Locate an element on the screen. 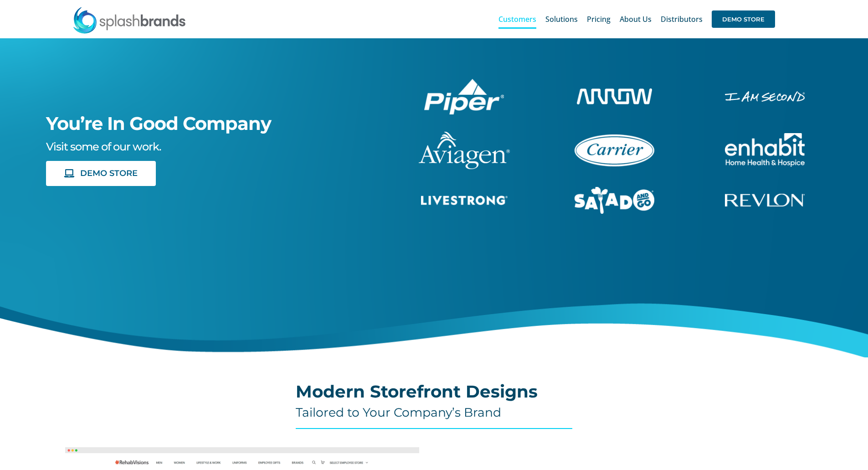 Image resolution: width=868 pixels, height=470 pixels. span: Solutions is located at coordinates (561, 19).